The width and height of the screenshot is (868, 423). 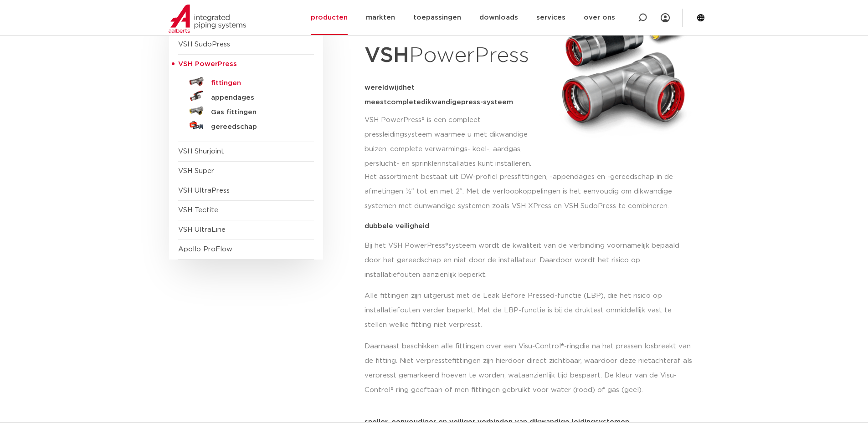 What do you see at coordinates (198, 210) in the screenshot?
I see `span: VSH Tectite` at bounding box center [198, 210].